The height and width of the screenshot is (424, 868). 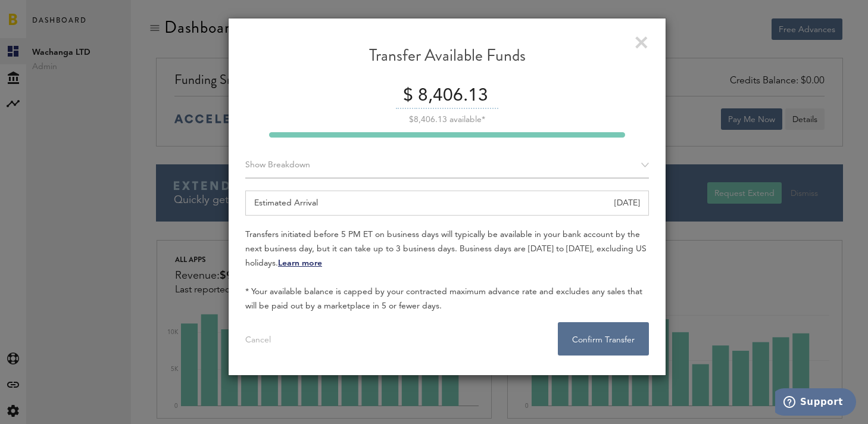 I want to click on span: Support, so click(x=46, y=14).